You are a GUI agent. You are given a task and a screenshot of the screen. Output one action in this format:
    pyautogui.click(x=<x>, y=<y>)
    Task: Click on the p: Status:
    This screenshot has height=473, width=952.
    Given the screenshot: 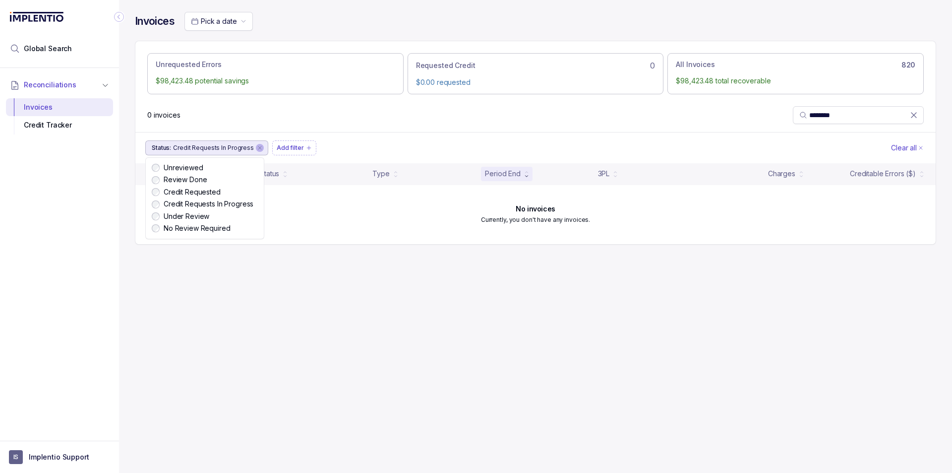 What is the action you would take?
    pyautogui.click(x=161, y=148)
    